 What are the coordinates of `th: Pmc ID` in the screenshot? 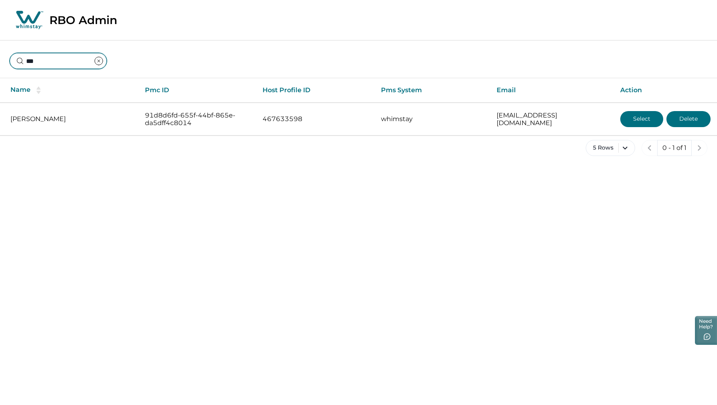 It's located at (197, 90).